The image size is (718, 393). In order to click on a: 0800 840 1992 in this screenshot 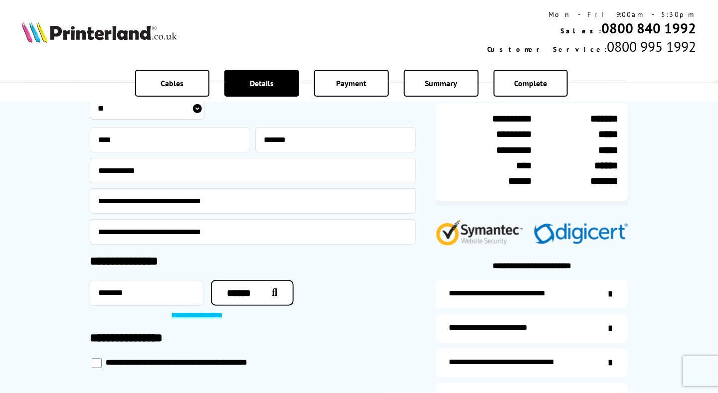, I will do `click(649, 28)`.